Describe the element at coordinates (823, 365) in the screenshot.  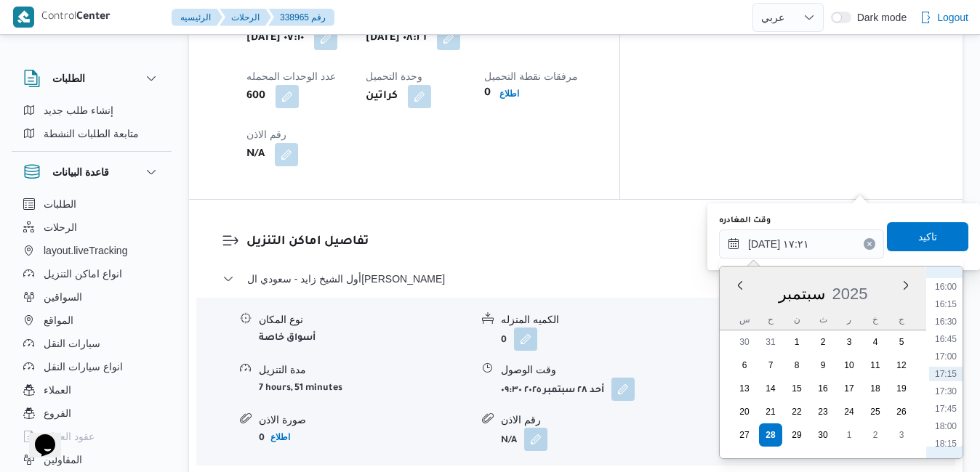
I see `div: day-9` at that location.